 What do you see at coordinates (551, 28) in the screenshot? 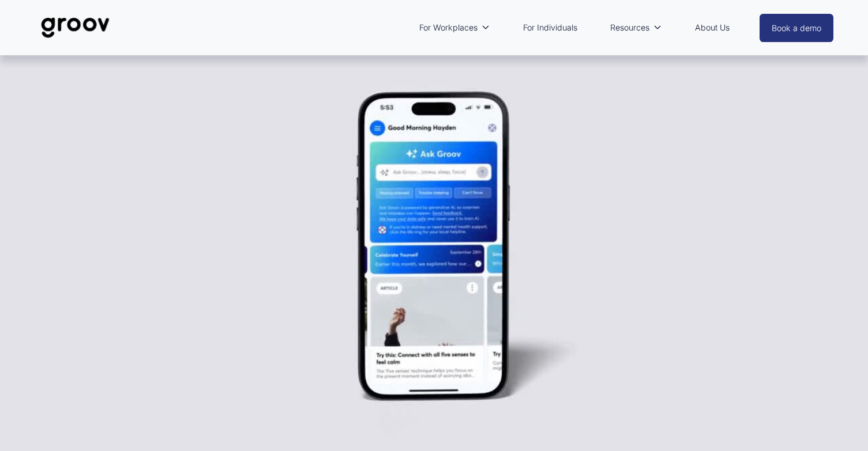
I see `a: For Individuals` at bounding box center [551, 28].